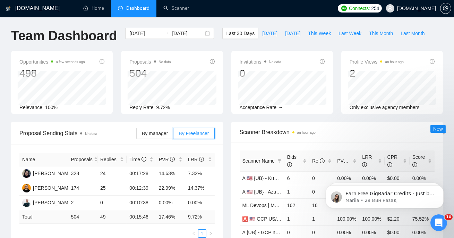  I want to click on td: 328, so click(83, 173).